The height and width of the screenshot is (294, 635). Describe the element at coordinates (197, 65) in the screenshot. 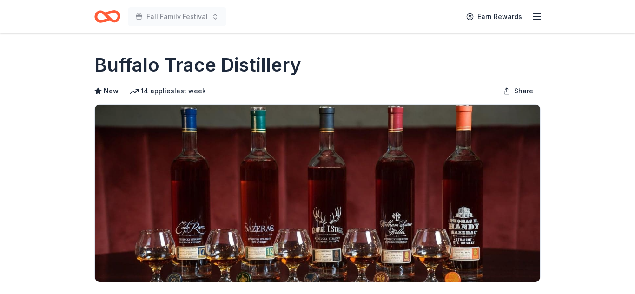

I see `h1: Buffalo Trace Distillery` at that location.